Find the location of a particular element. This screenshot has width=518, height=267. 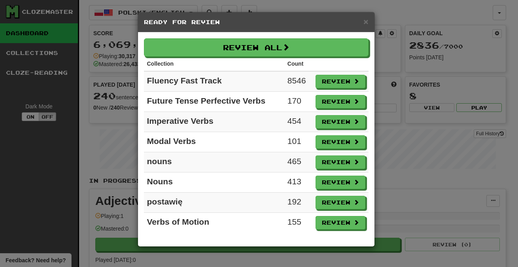

td: 8546 is located at coordinates (298, 81).